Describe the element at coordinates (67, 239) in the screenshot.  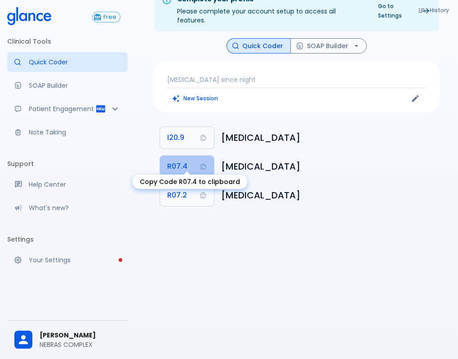
I see `li: Settings` at that location.